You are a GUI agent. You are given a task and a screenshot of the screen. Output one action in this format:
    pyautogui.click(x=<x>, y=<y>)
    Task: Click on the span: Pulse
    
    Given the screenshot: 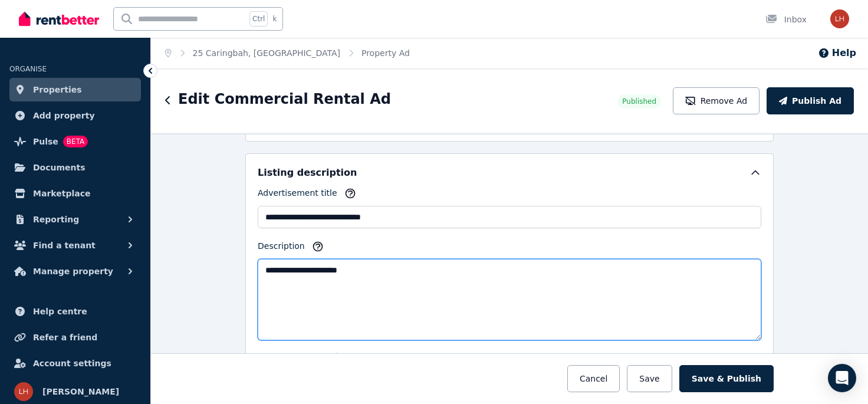 What is the action you would take?
    pyautogui.click(x=45, y=141)
    